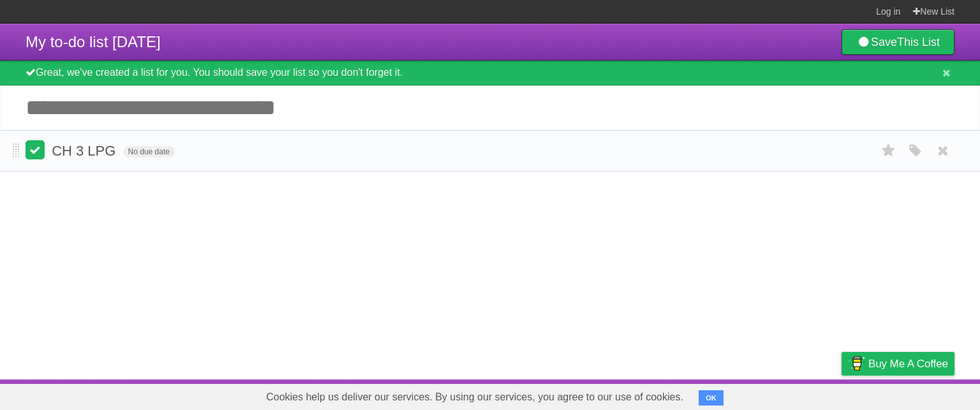 The width and height of the screenshot is (980, 410). Describe the element at coordinates (685, 394) in the screenshot. I see `a: About` at that location.